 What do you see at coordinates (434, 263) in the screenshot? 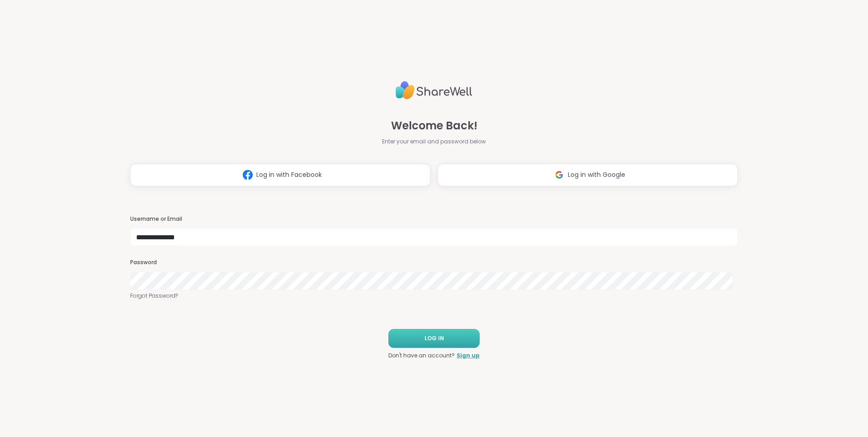
I see `h3: Password` at bounding box center [434, 263].